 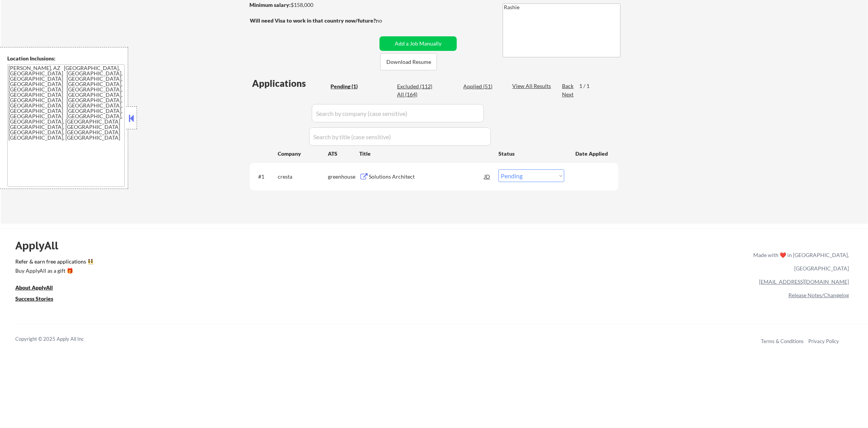 What do you see at coordinates (408, 61) in the screenshot?
I see `button: Download Resume` at bounding box center [408, 61].